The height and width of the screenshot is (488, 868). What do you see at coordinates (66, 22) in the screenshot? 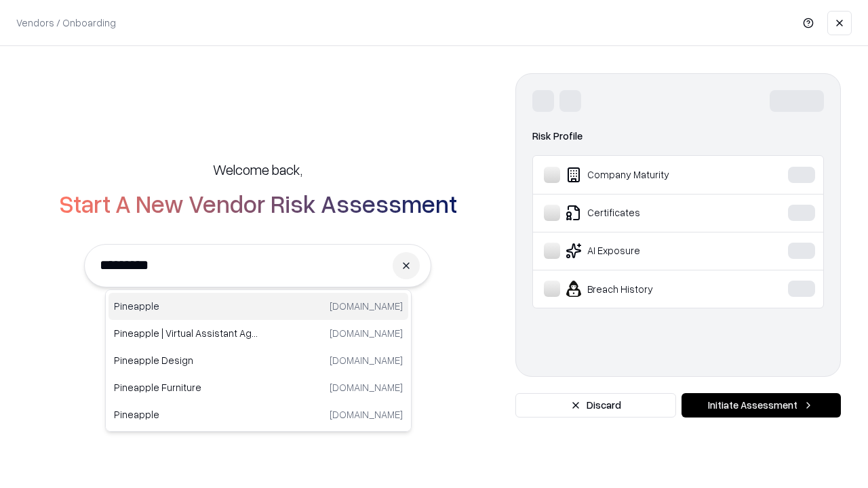
I see `p: Vendors / Onboarding` at bounding box center [66, 22].